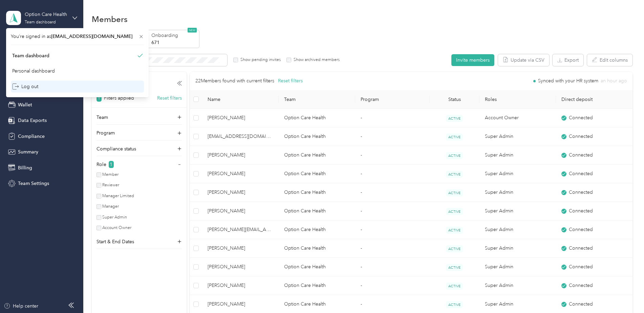 The height and width of the screenshot is (313, 644). Describe the element at coordinates (241, 211) in the screenshot. I see `td: Emily Willig` at that location.